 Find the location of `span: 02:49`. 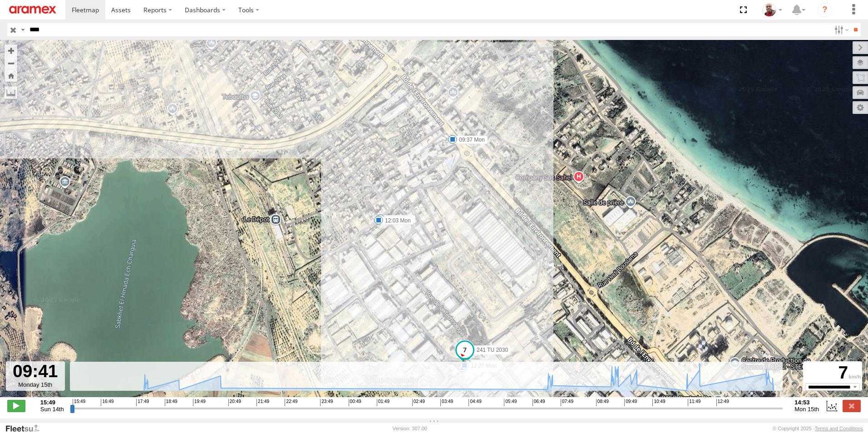

span: 02:49 is located at coordinates (419, 403).